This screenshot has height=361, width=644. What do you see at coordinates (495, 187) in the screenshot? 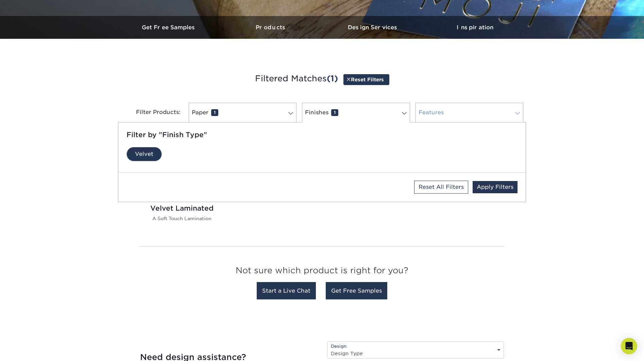
I see `a: Apply Filters` at bounding box center [495, 187].